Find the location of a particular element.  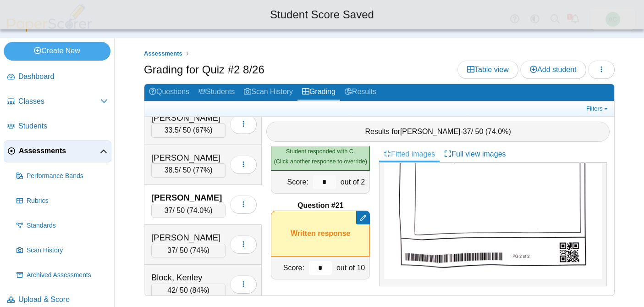

div: Results for - / 50 ( ) is located at coordinates (438, 132).